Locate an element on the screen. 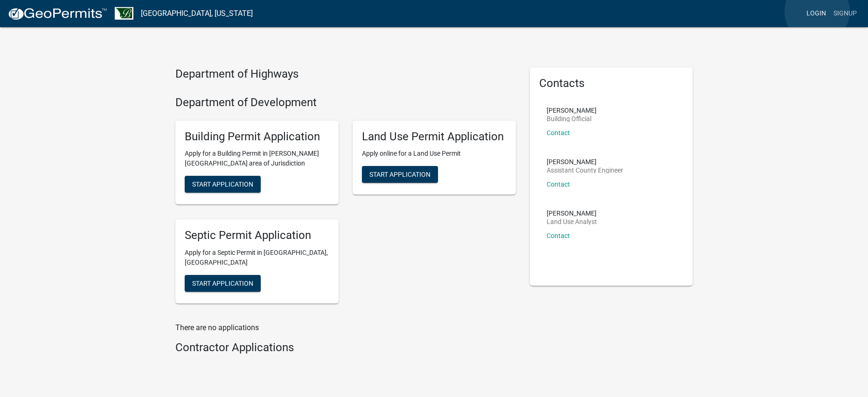 This screenshot has width=868, height=397. h5: Land Use Permit Application is located at coordinates (434, 137).